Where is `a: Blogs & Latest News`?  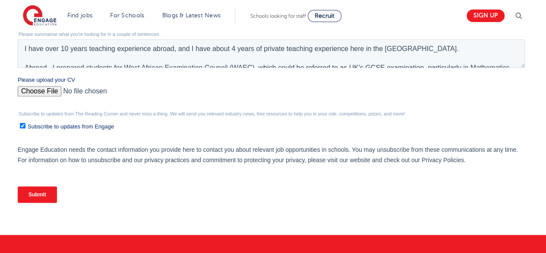 a: Blogs & Latest News is located at coordinates (192, 15).